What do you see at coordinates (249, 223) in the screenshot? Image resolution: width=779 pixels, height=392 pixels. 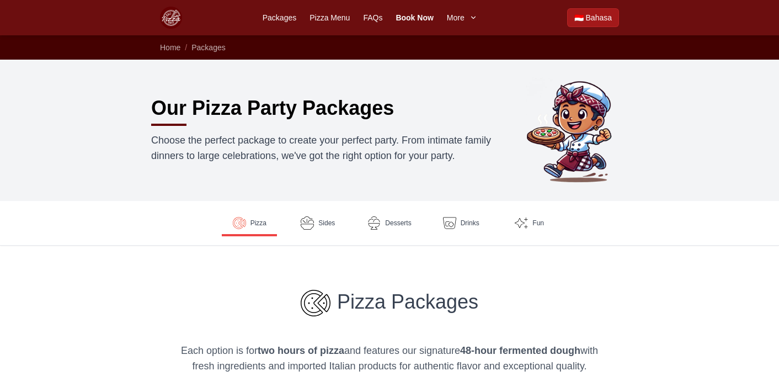 I see `a: Pizza` at bounding box center [249, 223].